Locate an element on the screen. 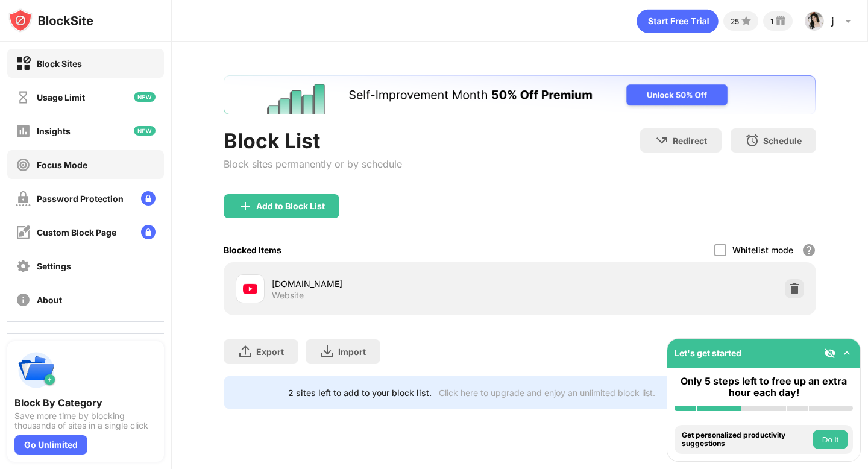 The width and height of the screenshot is (868, 469). div: Password Protection is located at coordinates (80, 198).